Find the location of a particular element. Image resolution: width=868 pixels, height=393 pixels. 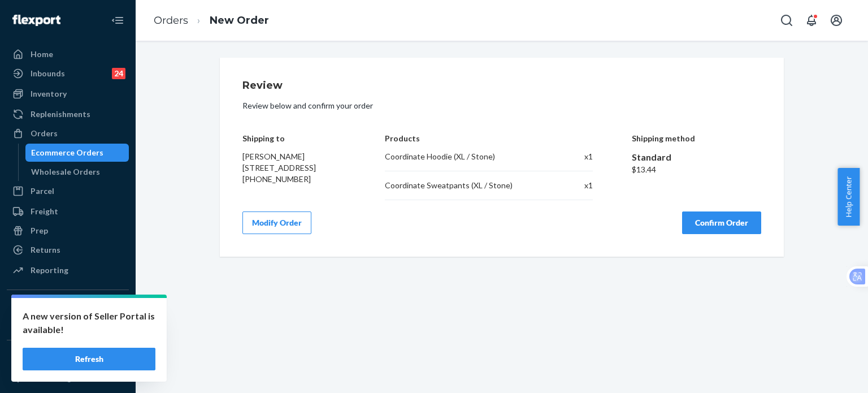

button: Help Center is located at coordinates (849, 196).